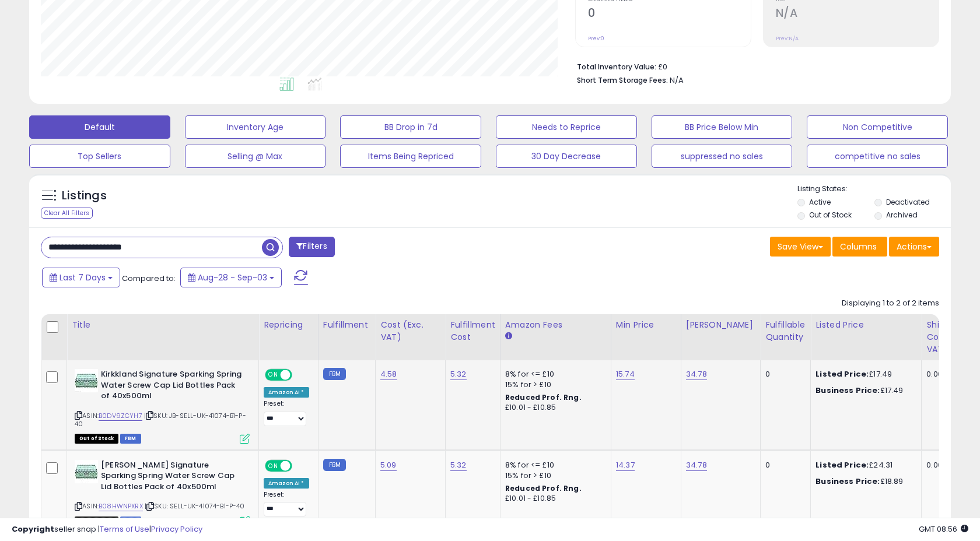 This screenshot has height=541, width=980. I want to click on span: | SKU: JB-SELL-UK-41074-B1-P-40, so click(161, 420).